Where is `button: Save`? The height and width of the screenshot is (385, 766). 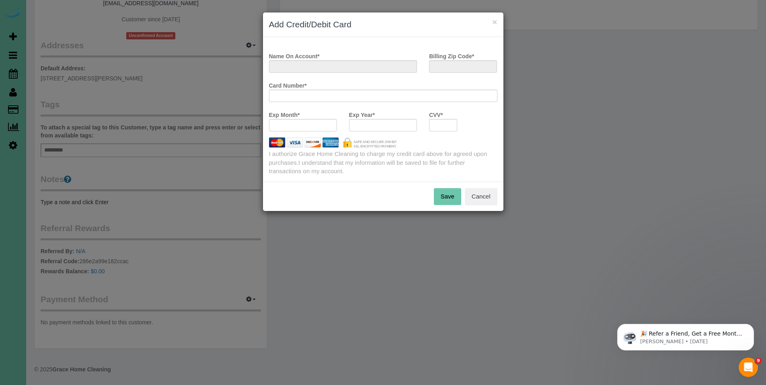
button: Save is located at coordinates (448, 197).